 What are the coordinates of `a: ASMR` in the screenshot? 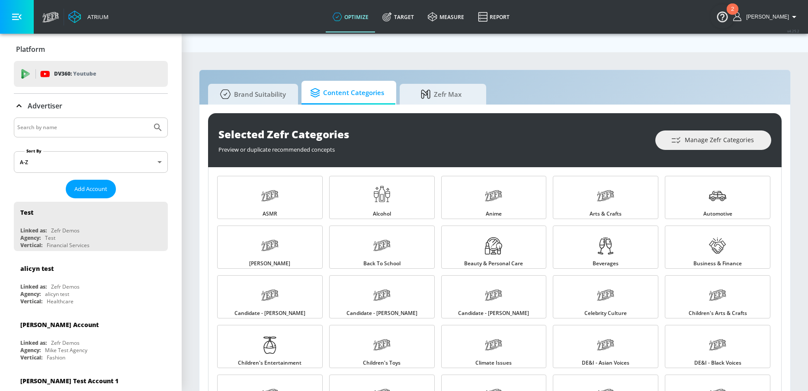 It's located at (270, 198).